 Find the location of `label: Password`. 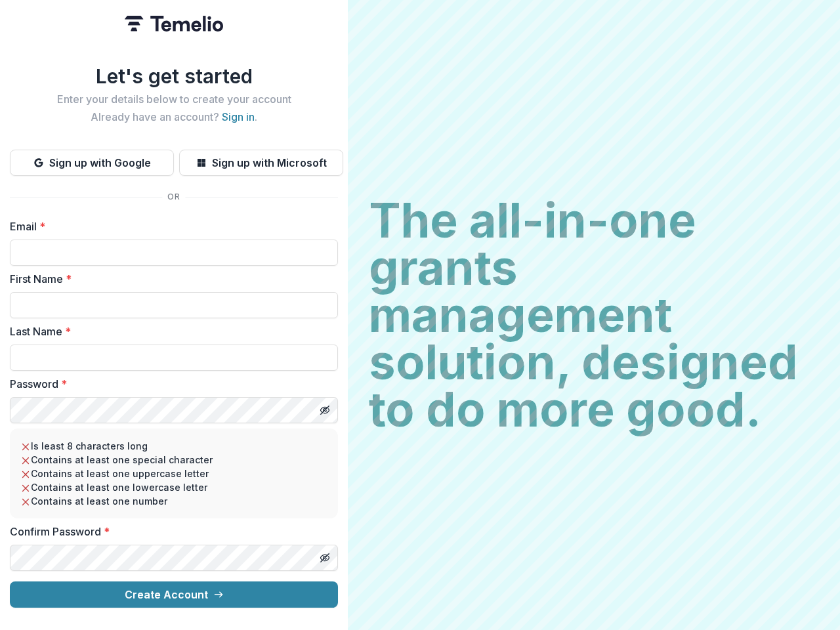

label: Password is located at coordinates (170, 384).